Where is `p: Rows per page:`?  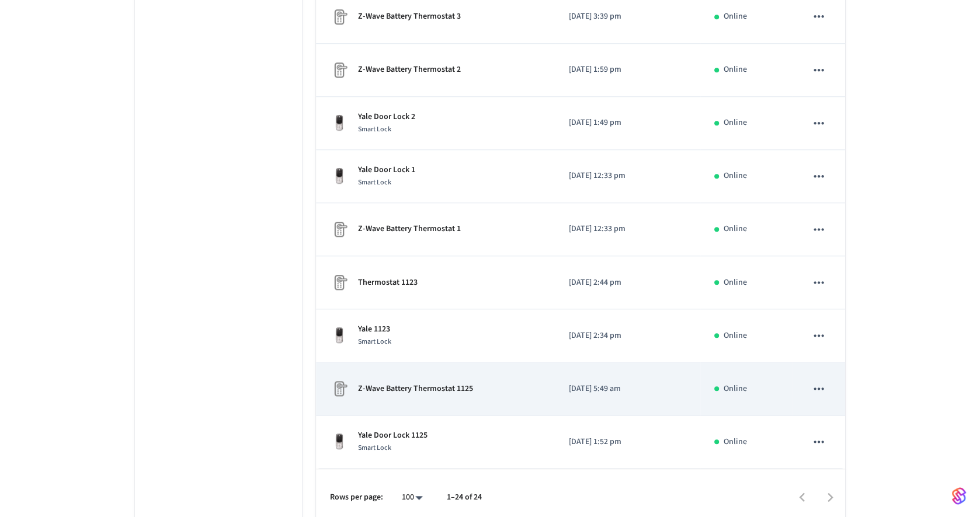 p: Rows per page: is located at coordinates (356, 497).